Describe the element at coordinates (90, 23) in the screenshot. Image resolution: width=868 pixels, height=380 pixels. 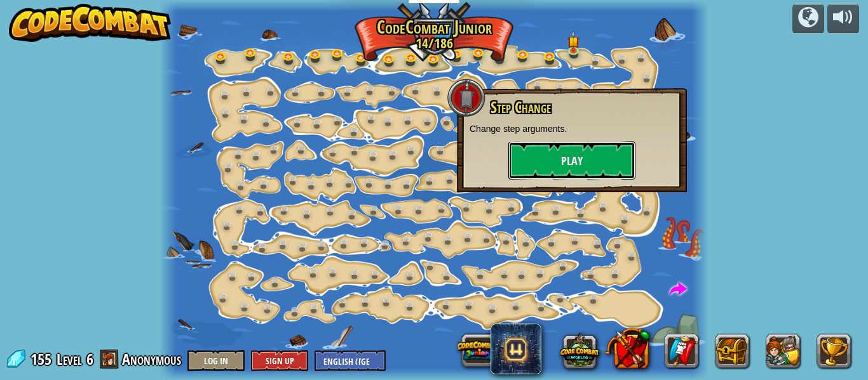
I see `img: CodeCombat - Learn how to code by playing a game` at that location.